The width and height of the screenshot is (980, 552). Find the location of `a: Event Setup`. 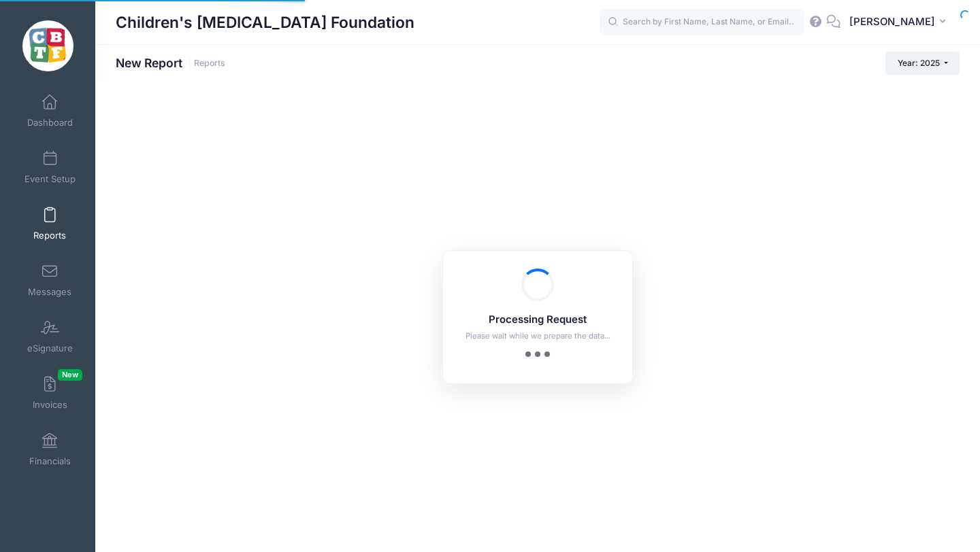

a: Event Setup is located at coordinates (49, 167).